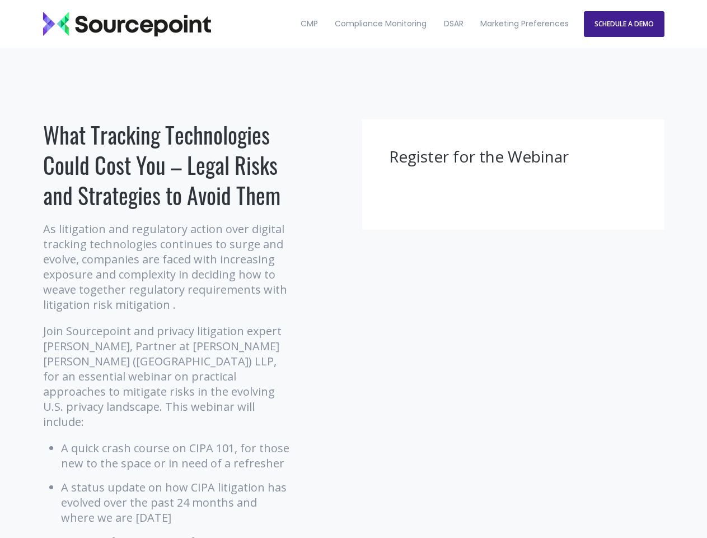 Image resolution: width=707 pixels, height=538 pixels. What do you see at coordinates (514, 157) in the screenshot?
I see `h3: Register for the Webinar` at bounding box center [514, 157].